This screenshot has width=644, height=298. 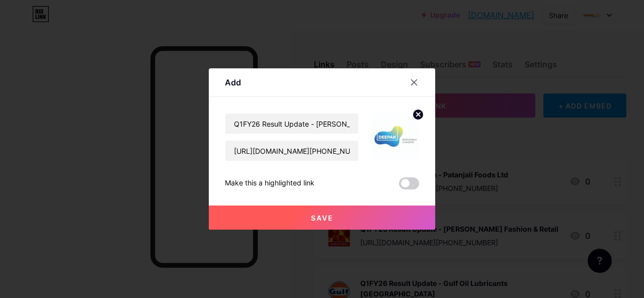 I want to click on input: Title, so click(x=292, y=124).